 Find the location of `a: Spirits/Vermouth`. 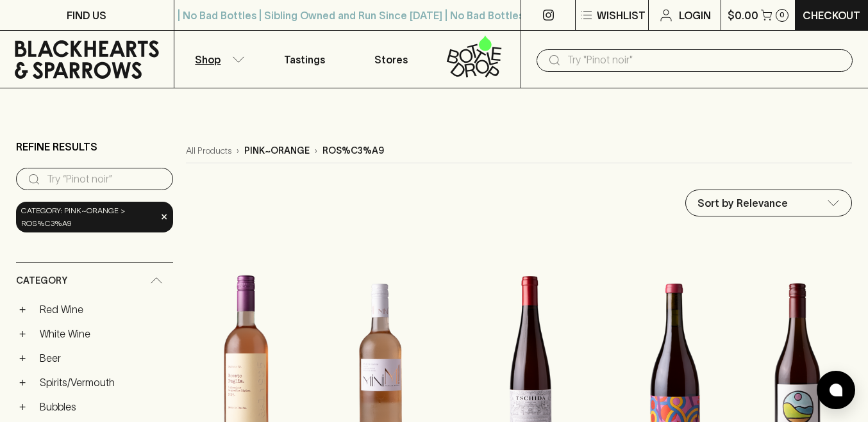

a: Spirits/Vermouth is located at coordinates (103, 383).